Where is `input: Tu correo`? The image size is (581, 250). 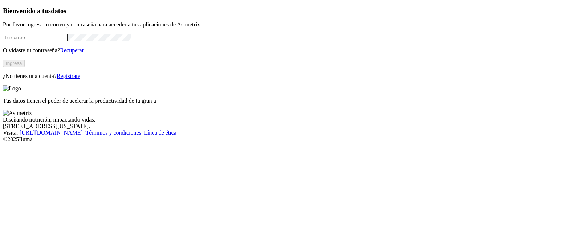 input: Tu correo is located at coordinates (35, 37).